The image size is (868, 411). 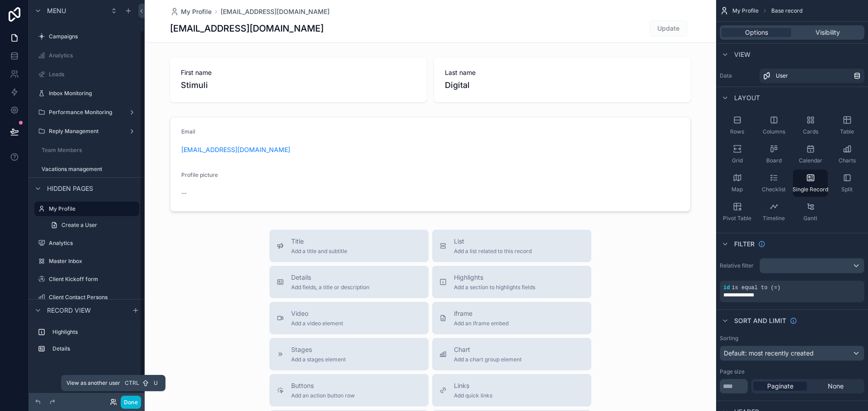 I want to click on span: Table, so click(x=847, y=132).